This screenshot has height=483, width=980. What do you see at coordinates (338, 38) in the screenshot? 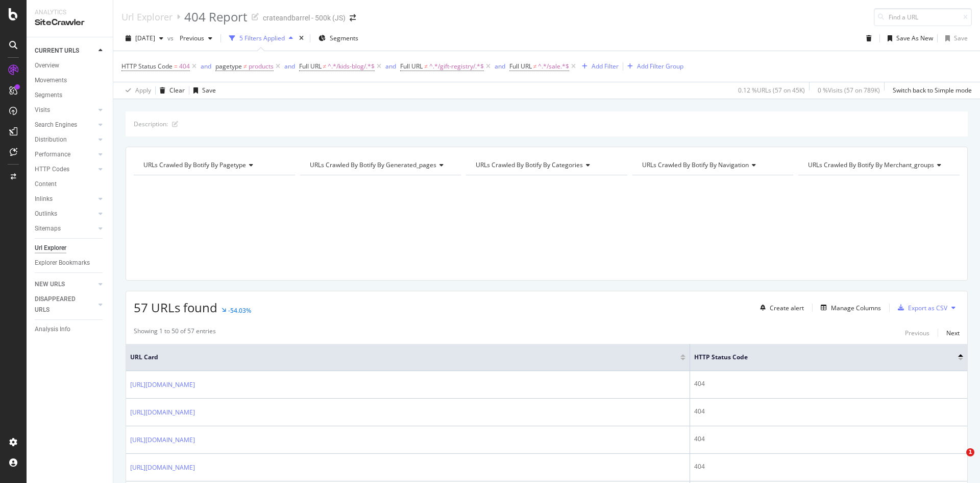
I see `button: Segments` at bounding box center [338, 38].